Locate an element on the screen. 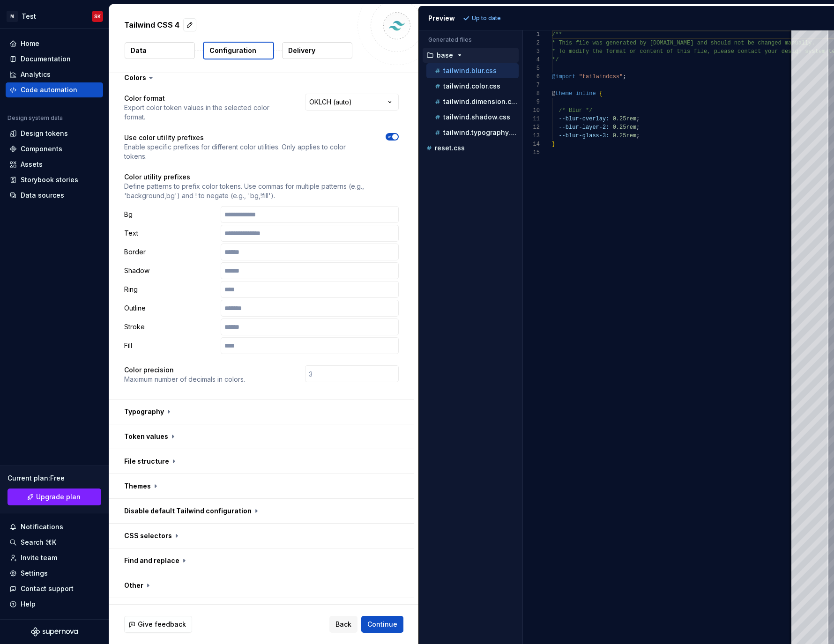 The width and height of the screenshot is (834, 644). button: tailwind.dimension.css is located at coordinates (472, 101).